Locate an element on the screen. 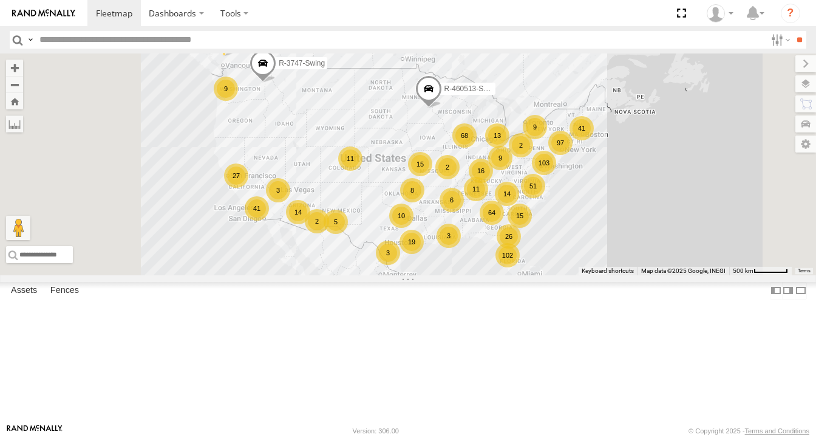  label: Fences is located at coordinates (64, 290).